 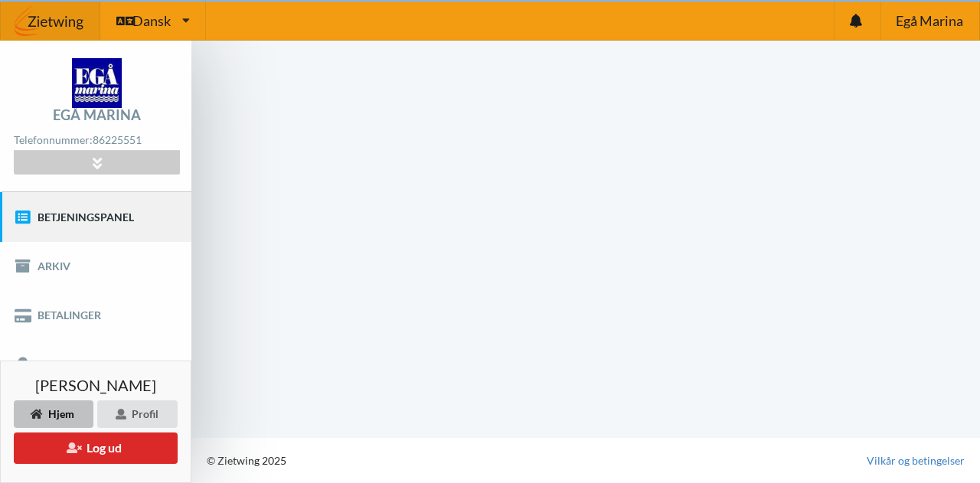 What do you see at coordinates (151, 21) in the screenshot?
I see `span: Dansk` at bounding box center [151, 21].